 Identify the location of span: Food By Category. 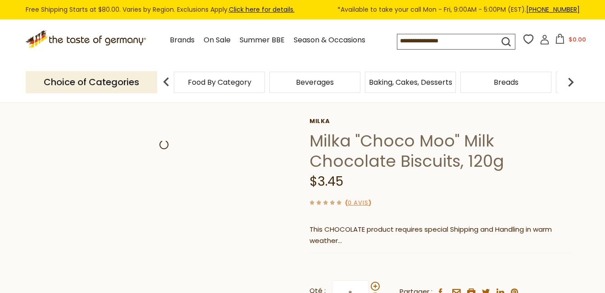
(219, 82).